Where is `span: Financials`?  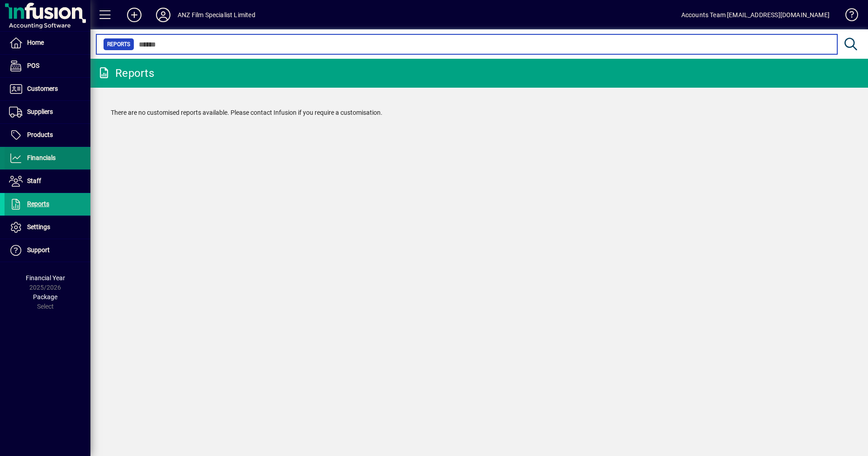 span: Financials is located at coordinates (41, 158).